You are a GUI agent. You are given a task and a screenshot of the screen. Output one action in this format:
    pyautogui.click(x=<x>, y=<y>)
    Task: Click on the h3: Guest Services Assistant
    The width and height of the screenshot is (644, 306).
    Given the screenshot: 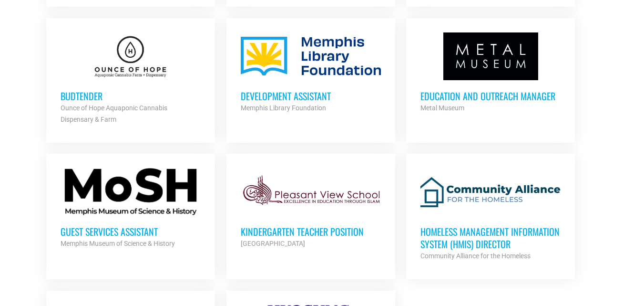 What is the action you would take?
    pyautogui.click(x=131, y=231)
    